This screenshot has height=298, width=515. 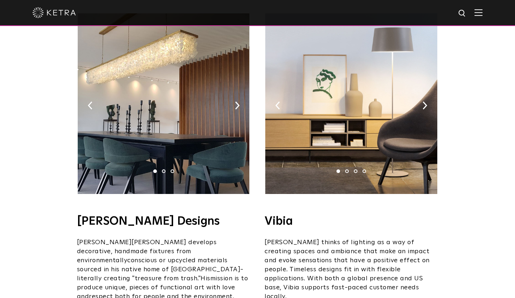 I want to click on img: Pikus_KetraReadySolutions-02.jpg, so click(x=163, y=104).